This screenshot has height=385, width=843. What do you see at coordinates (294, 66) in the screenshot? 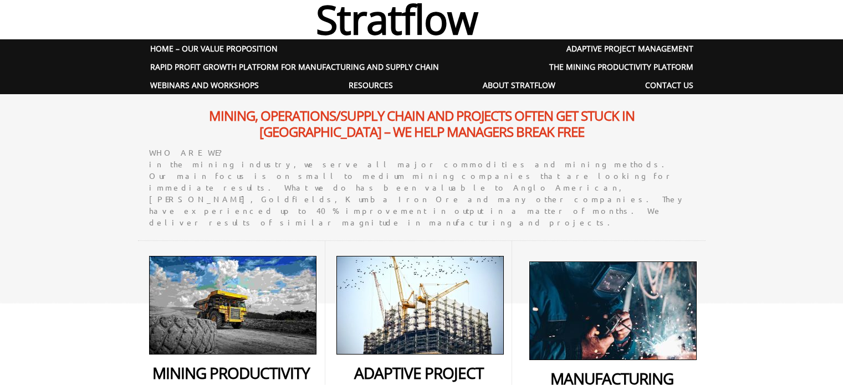
I see `a: Rapid profit growth platform for manufacturing and supply chain` at bounding box center [294, 66].